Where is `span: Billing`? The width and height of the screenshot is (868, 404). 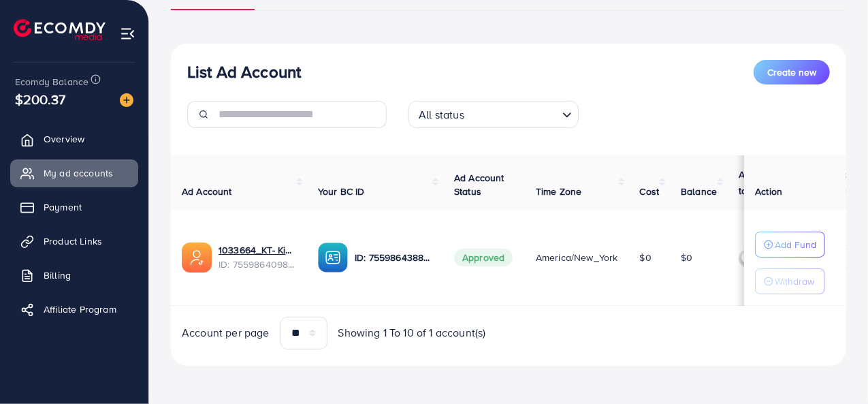
span: Billing is located at coordinates (57, 275).